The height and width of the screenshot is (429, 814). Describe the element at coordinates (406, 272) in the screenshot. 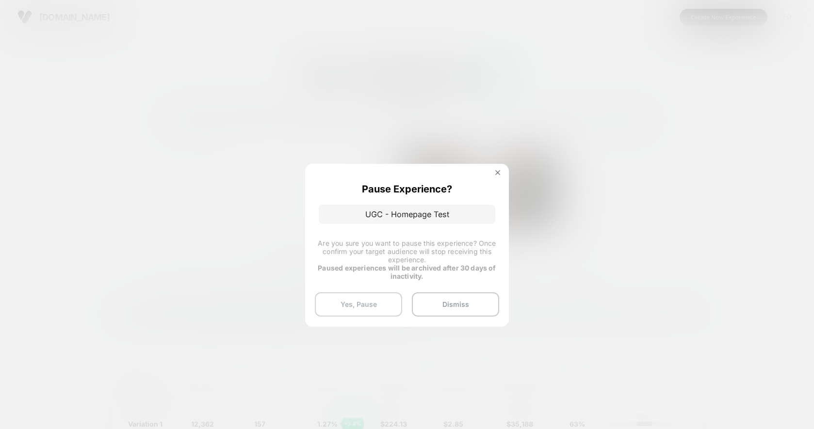

I see `strong: Paused experiences will be archived after 30 days of inactivity.` at that location.